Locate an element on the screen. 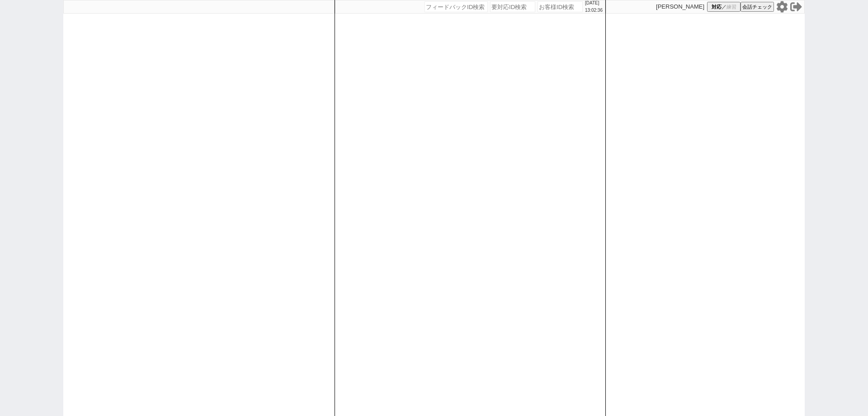  span: 練習 is located at coordinates (731, 7).